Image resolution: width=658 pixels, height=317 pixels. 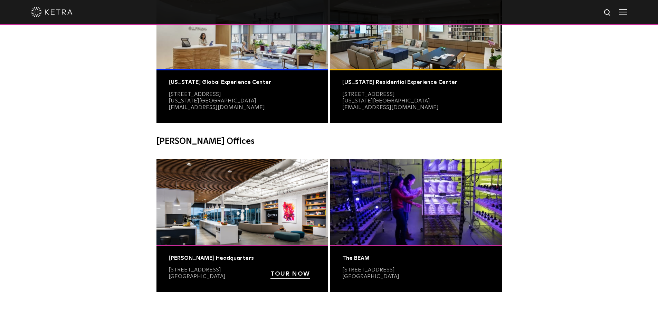 What do you see at coordinates (608, 13) in the screenshot?
I see `img: search icon` at bounding box center [608, 13].